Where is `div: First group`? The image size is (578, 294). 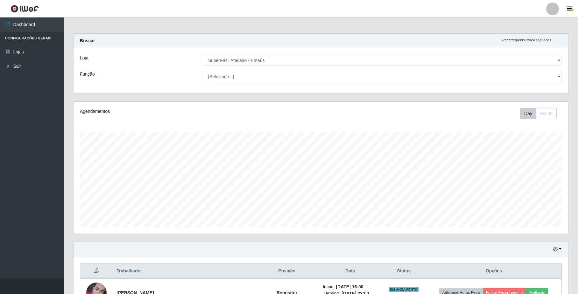
div: First group is located at coordinates (538, 114).